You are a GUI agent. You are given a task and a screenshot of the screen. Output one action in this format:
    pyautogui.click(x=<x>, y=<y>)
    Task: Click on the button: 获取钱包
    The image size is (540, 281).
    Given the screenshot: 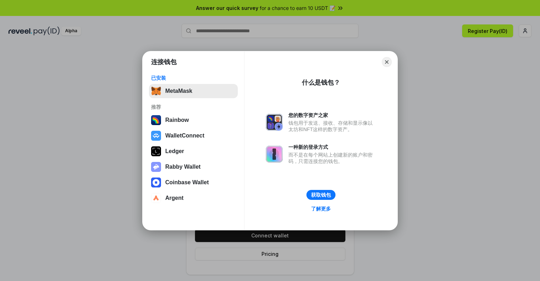 What is the action you would take?
    pyautogui.click(x=321, y=195)
    